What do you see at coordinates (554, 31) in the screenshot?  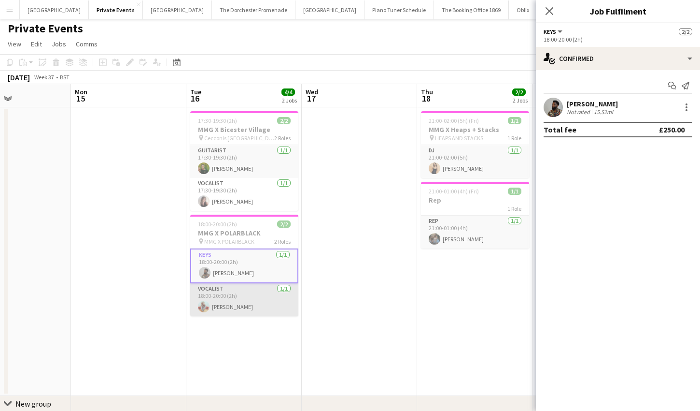 I see `button: Keys` at bounding box center [554, 31].